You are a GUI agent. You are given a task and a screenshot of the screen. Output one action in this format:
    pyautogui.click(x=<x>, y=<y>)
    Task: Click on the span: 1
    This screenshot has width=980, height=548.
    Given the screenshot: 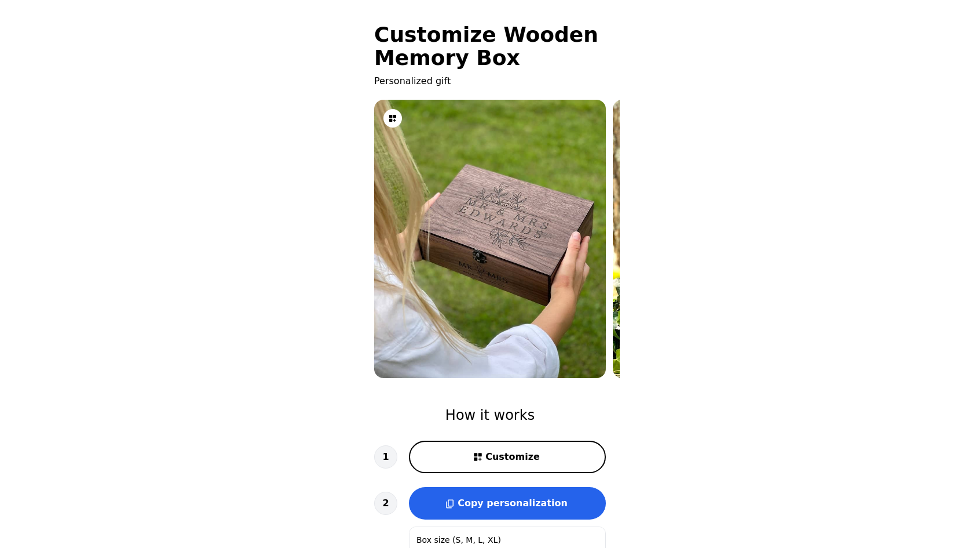 What is the action you would take?
    pyautogui.click(x=385, y=457)
    